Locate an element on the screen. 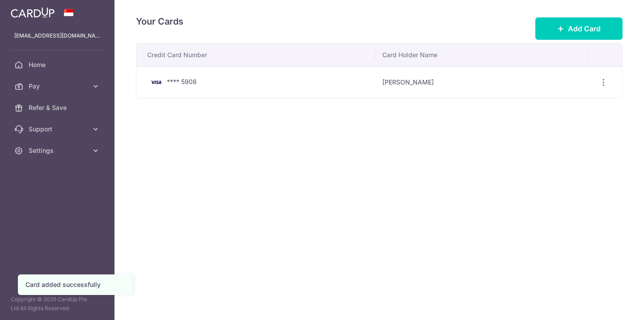  button: Add Card is located at coordinates (579, 29).